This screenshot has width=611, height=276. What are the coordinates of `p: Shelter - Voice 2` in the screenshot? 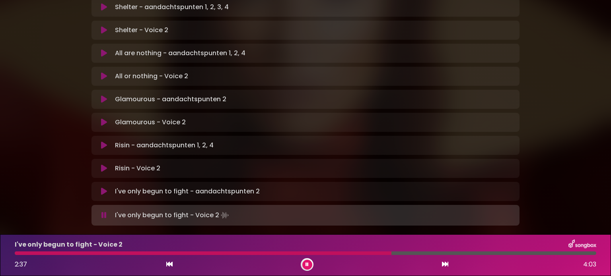 It's located at (142, 30).